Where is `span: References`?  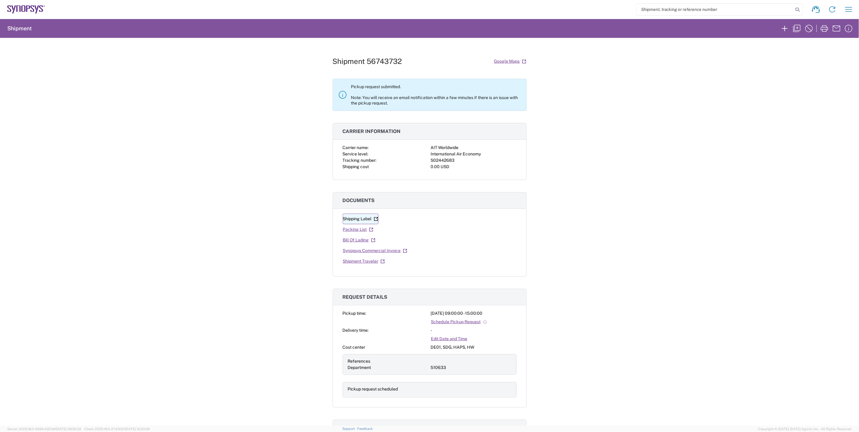 span: References is located at coordinates (359, 361).